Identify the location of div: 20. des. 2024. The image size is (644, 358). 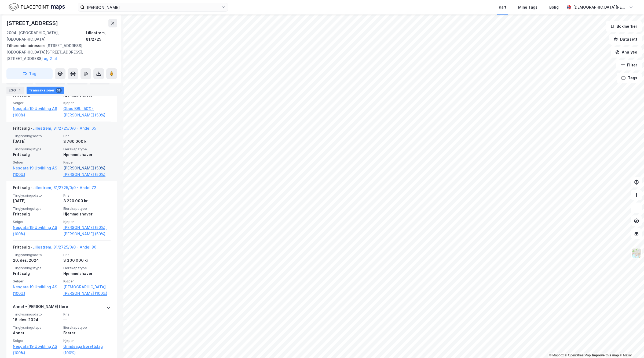
(37, 260).